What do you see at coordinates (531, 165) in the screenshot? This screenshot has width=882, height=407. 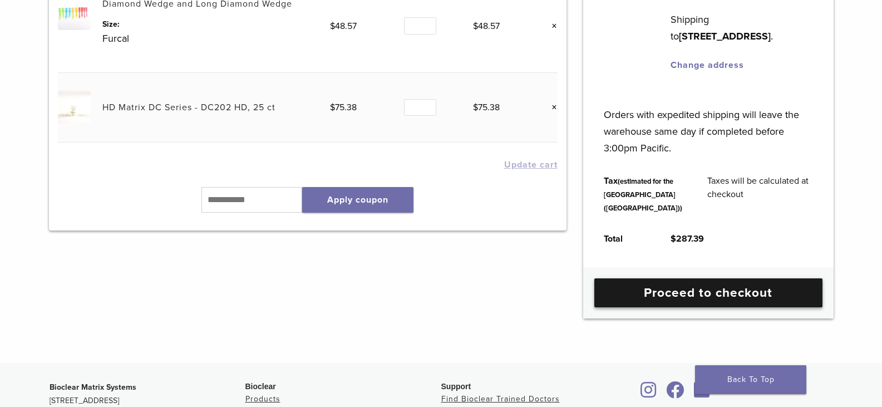 I see `button: Update cart` at bounding box center [531, 165].